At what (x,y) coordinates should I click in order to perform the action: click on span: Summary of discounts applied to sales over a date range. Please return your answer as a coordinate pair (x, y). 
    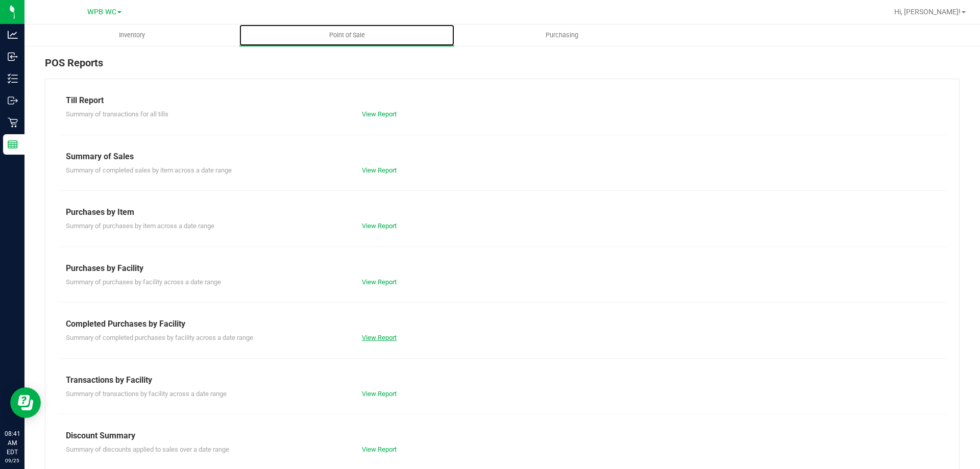
    Looking at the image, I should click on (147, 449).